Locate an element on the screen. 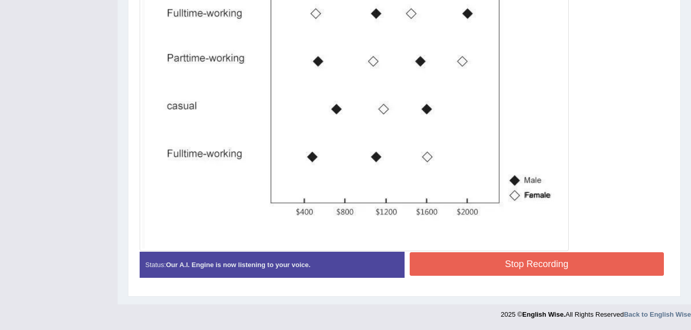 The width and height of the screenshot is (691, 330). a: Back to English Wise is located at coordinates (658, 314).